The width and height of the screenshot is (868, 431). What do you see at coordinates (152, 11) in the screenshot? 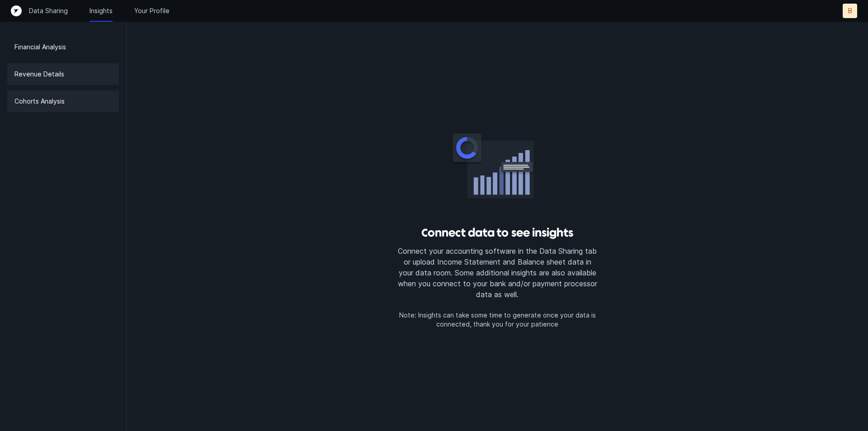
I see `p: Your Profile` at bounding box center [152, 11].